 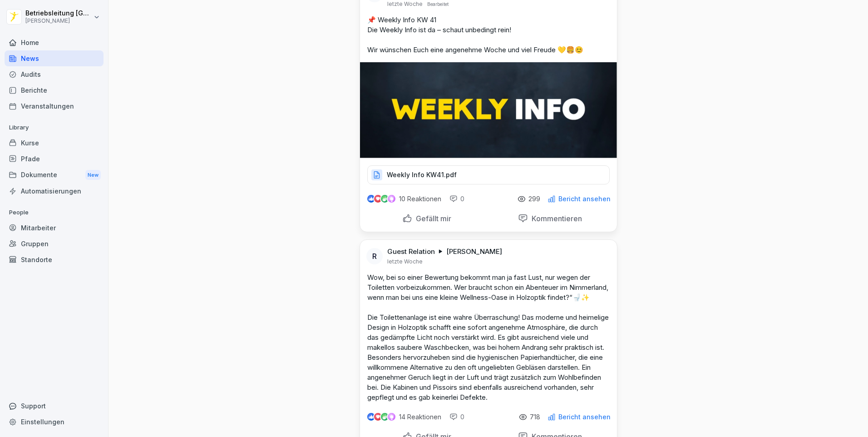 What do you see at coordinates (432, 218) in the screenshot?
I see `p: Gefällt mir` at bounding box center [432, 218].